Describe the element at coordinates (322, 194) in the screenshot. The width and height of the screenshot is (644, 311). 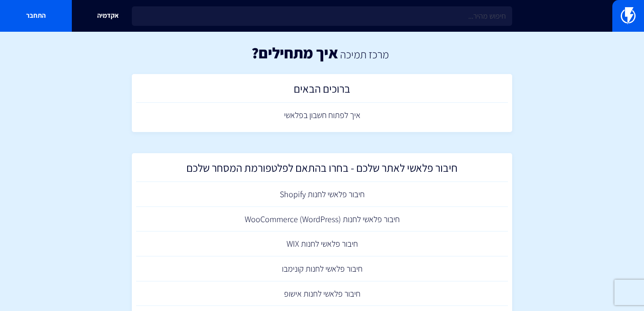
I see `a: חיבור פלאשי לחנות Shopify` at that location.